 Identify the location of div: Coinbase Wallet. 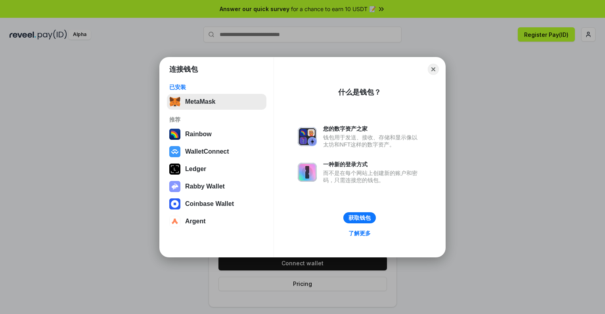
(209, 204).